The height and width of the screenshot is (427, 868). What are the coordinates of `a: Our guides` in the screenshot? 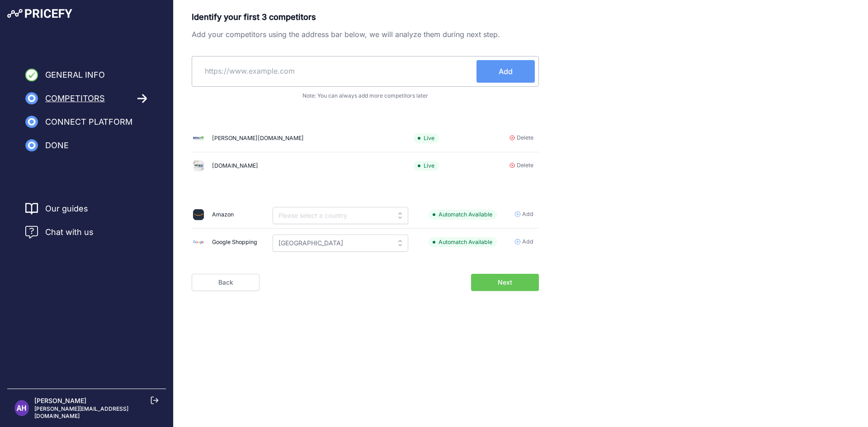 It's located at (66, 209).